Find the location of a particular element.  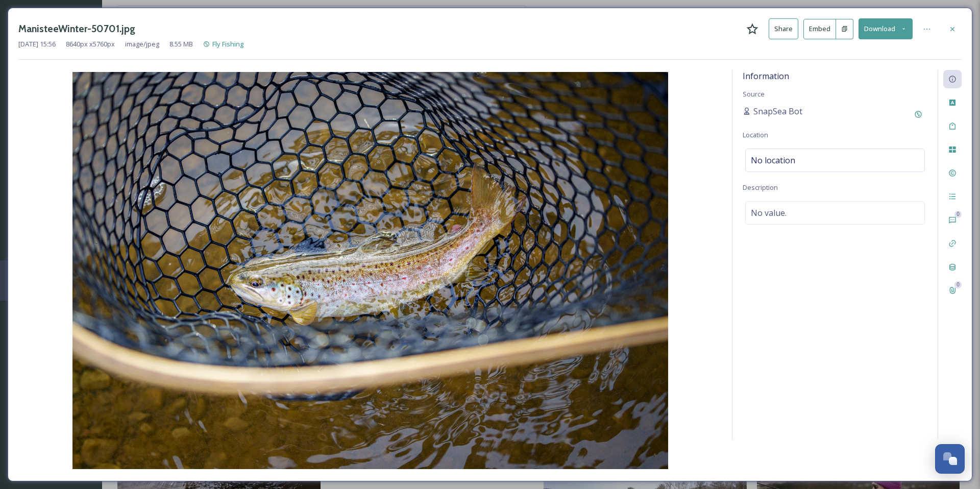

h3: ManisteeWinter-50701.jpg is located at coordinates (76, 29).